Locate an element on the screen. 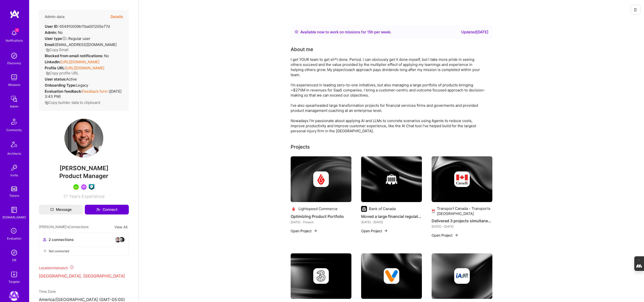 Image resolution: width=644 pixels, height=302 pixels. button: Details is located at coordinates (117, 17).